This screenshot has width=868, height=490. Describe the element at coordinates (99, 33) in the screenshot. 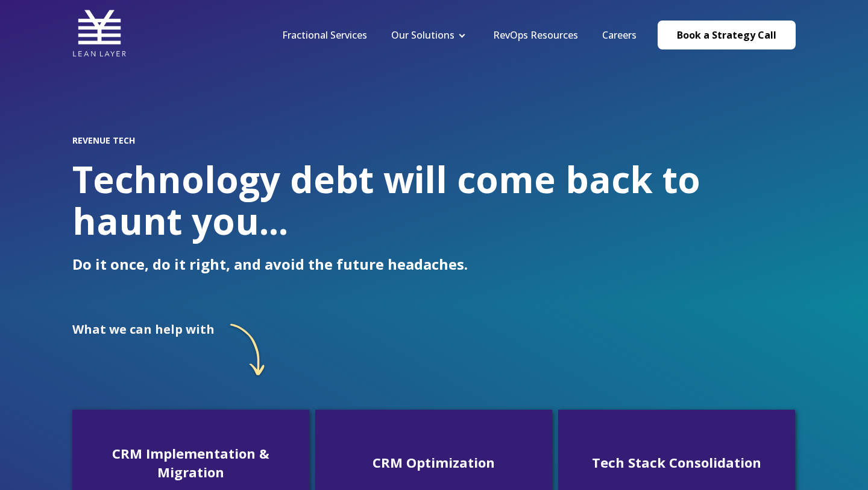

I see `img: Lean Layer Logo` at that location.